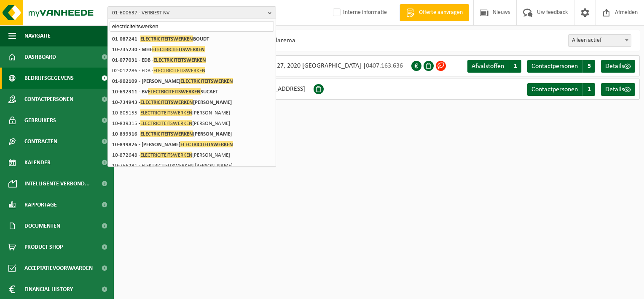 This screenshot has height=299, width=644. What do you see at coordinates (158, 49) in the screenshot?
I see `strong: 10-735230 - MHE` at bounding box center [158, 49].